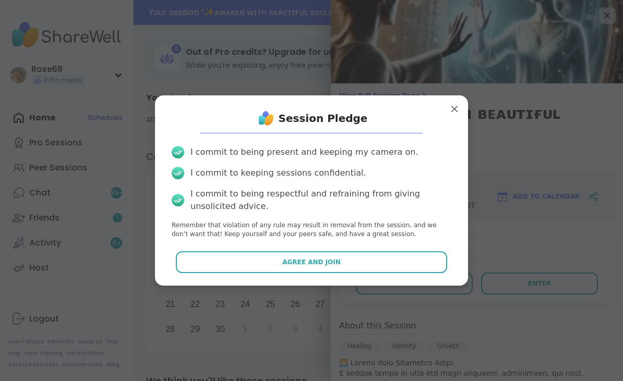 The image size is (623, 381). I want to click on div: I commit to being respectful and refraining from giving unsolicited advice., so click(321, 200).